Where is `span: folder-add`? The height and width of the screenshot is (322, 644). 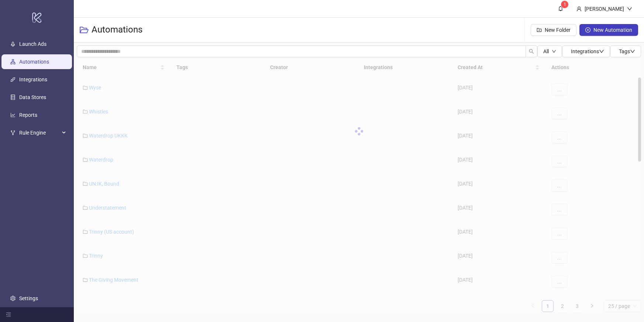
span: folder-add is located at coordinates (539, 30).